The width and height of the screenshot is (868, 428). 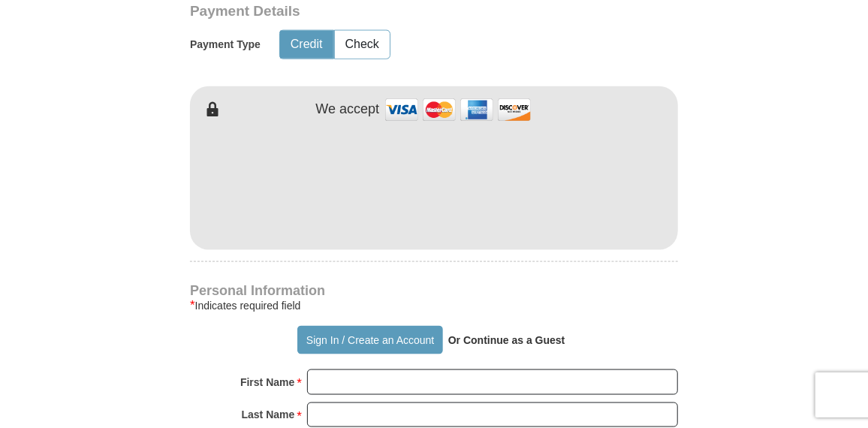 What do you see at coordinates (434, 291) in the screenshot?
I see `h4: Personal Information` at bounding box center [434, 291].